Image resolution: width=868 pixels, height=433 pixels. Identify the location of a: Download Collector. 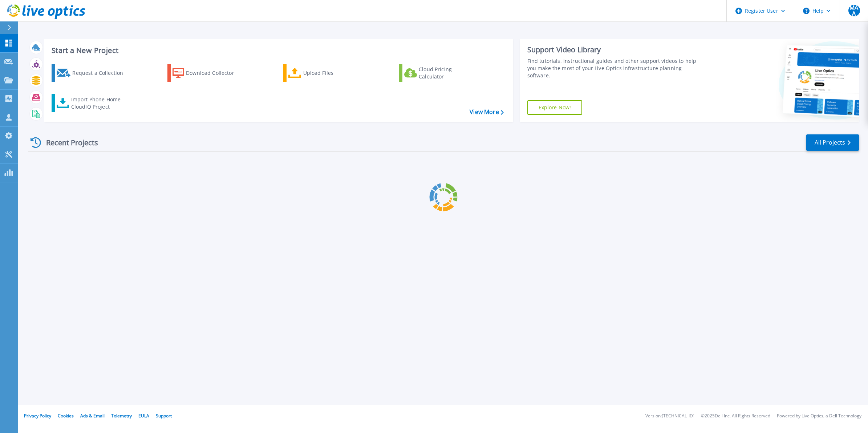
(207, 73).